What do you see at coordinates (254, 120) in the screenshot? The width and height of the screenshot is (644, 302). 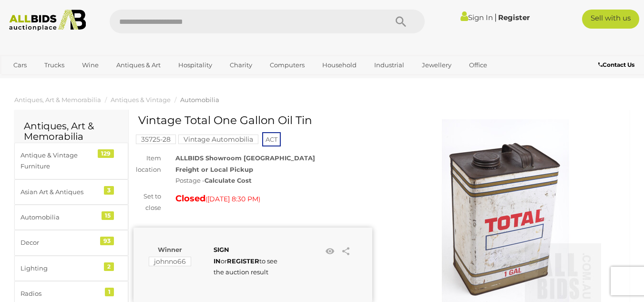 I see `h1: Vintage Total One Gallon Oil Tin` at bounding box center [254, 120].